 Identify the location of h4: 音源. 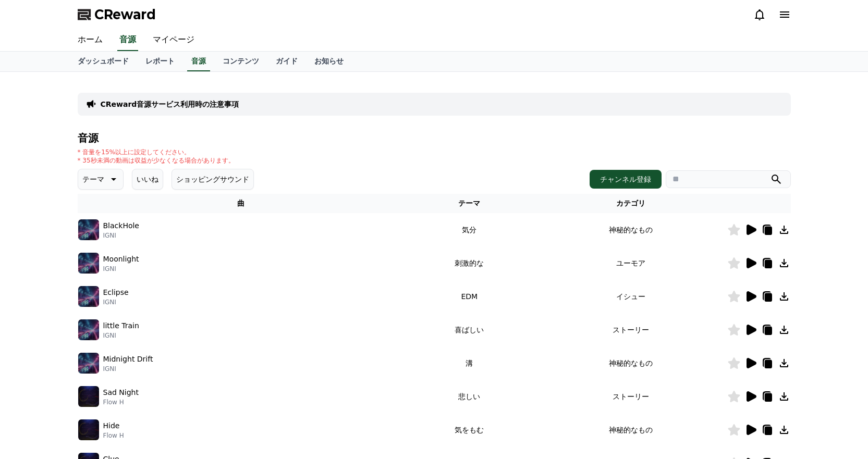
(434, 138).